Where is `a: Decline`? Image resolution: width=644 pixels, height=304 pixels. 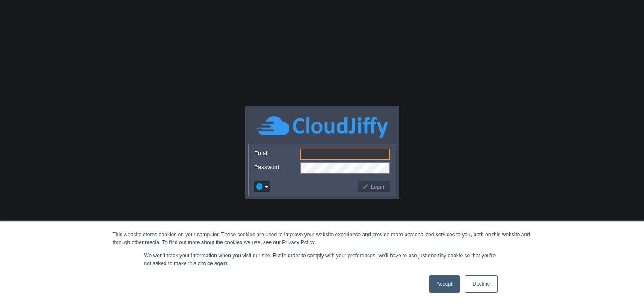
a: Decline is located at coordinates (481, 284).